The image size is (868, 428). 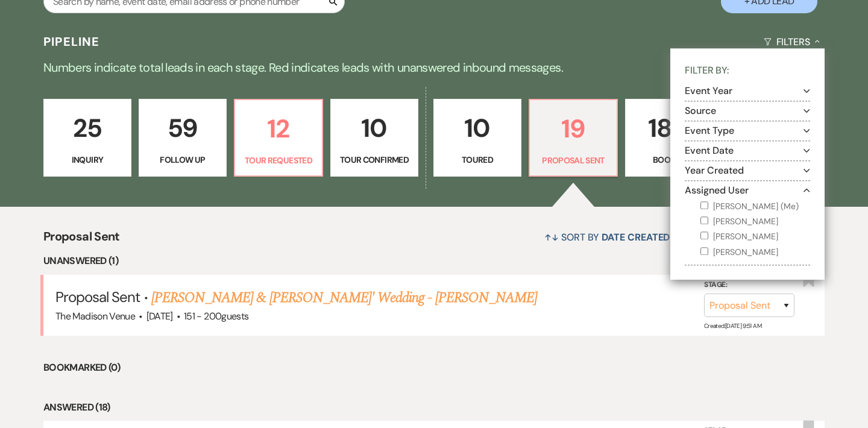 What do you see at coordinates (478, 160) in the screenshot?
I see `p: Toured` at bounding box center [478, 160].